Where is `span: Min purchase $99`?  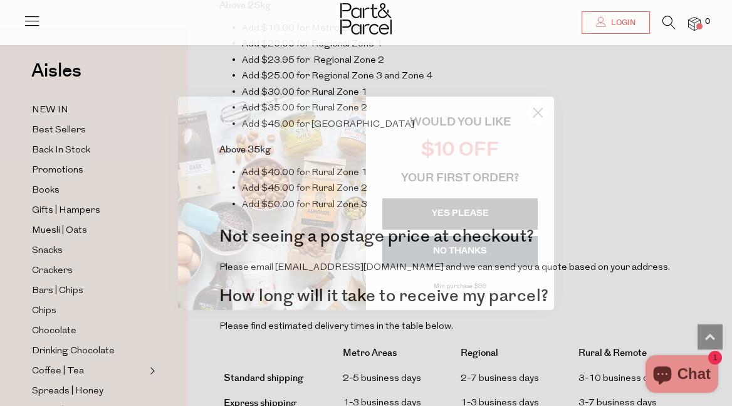 span: Min purchase $99 is located at coordinates (460, 286).